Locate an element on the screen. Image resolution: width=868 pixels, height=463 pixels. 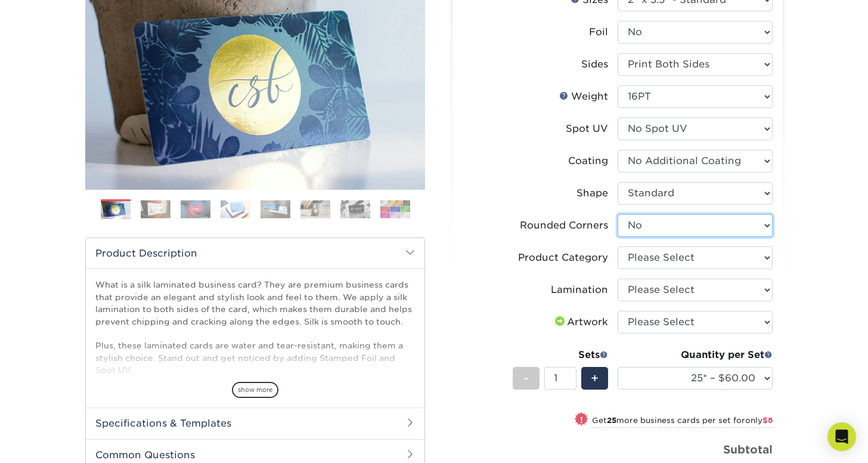
img: Business Cards 06 is located at coordinates (315, 209).